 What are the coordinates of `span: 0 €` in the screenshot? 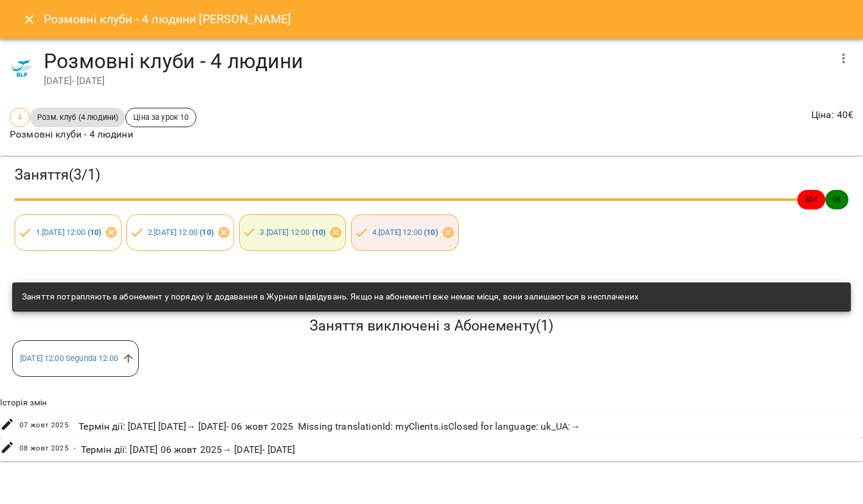 It's located at (837, 199).